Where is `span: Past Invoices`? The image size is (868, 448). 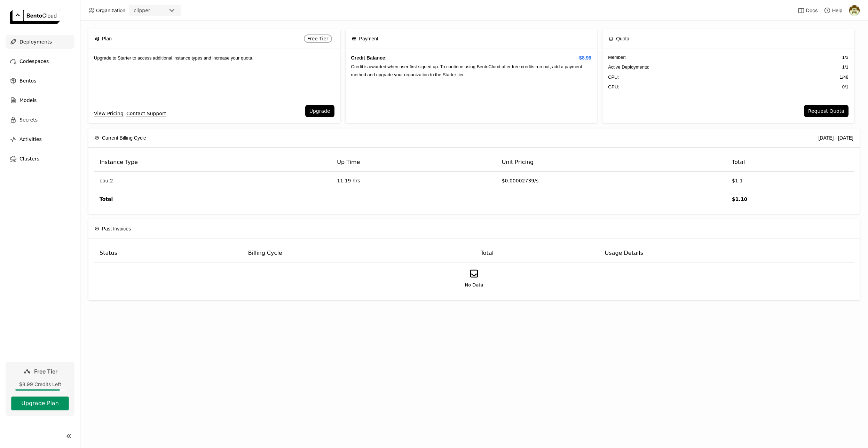 span: Past Invoices is located at coordinates (116, 229).